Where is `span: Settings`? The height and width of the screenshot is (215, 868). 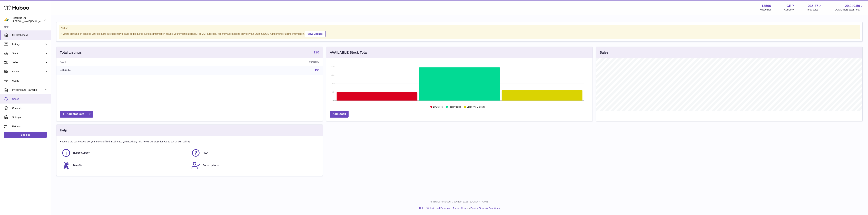 span: Settings is located at coordinates (30, 117).